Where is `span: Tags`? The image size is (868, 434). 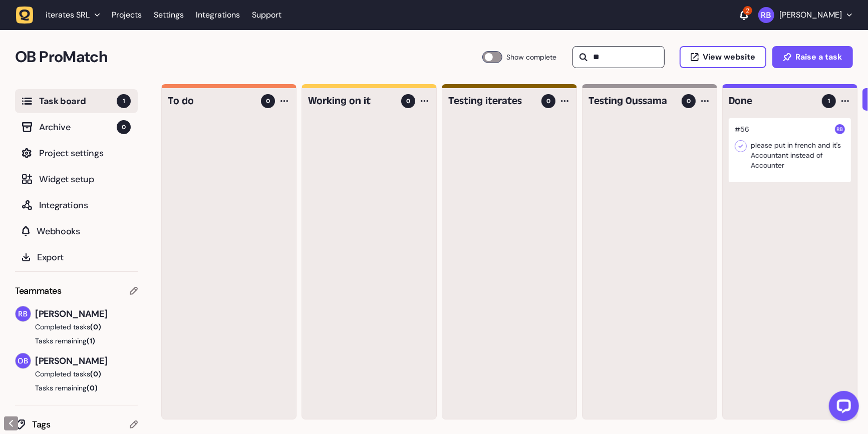 span: Tags is located at coordinates (81, 425).